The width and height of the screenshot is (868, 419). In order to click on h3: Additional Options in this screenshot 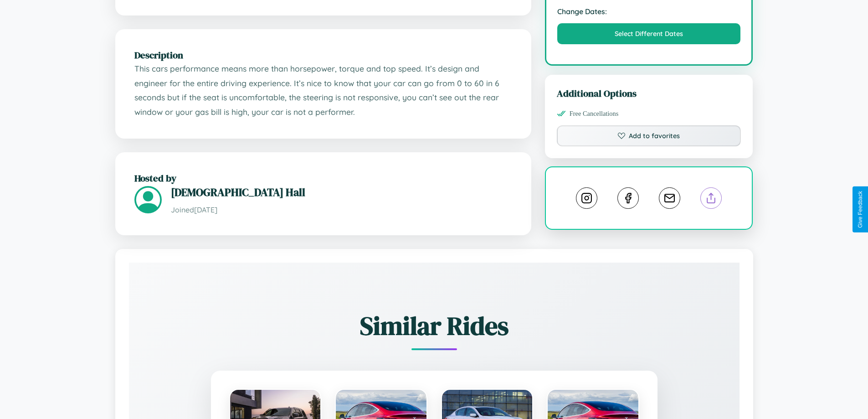, I will do `click(649, 93)`.